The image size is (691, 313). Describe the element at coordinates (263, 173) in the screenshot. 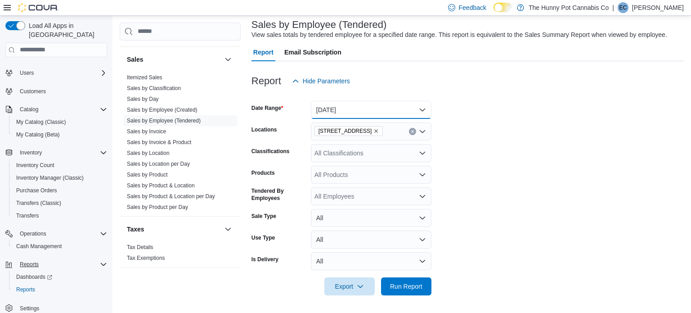

I see `label: Products` at that location.